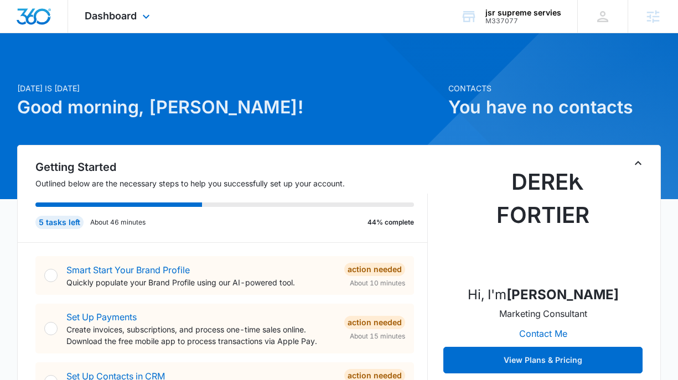  I want to click on span: About 10 minutes, so click(377, 283).